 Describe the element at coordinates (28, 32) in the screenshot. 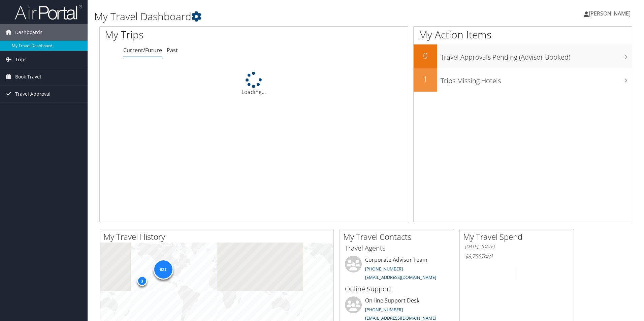

I see `span: Dashboards` at that location.